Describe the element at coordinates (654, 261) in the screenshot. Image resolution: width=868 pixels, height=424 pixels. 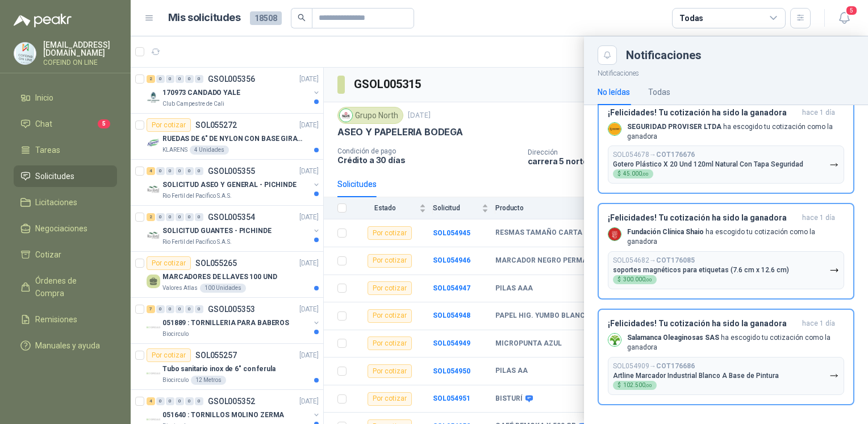
I see `p: SOL054682 →` at that location.